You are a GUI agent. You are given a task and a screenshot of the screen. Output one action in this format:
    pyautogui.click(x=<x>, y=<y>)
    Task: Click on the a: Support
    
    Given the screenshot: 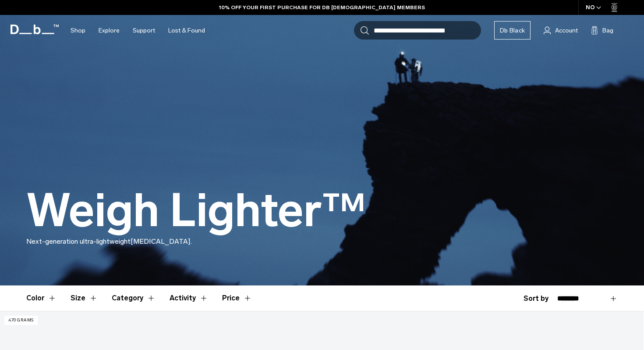 What is the action you would take?
    pyautogui.click(x=144, y=30)
    